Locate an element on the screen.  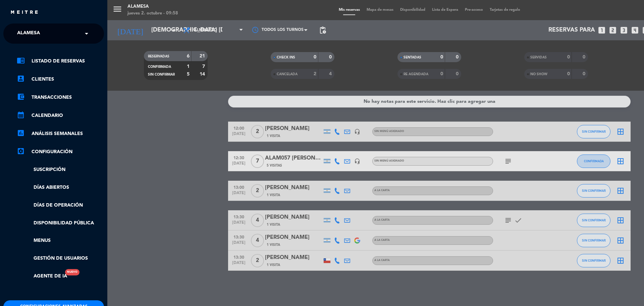
a: Días abiertos is located at coordinates (60, 187).